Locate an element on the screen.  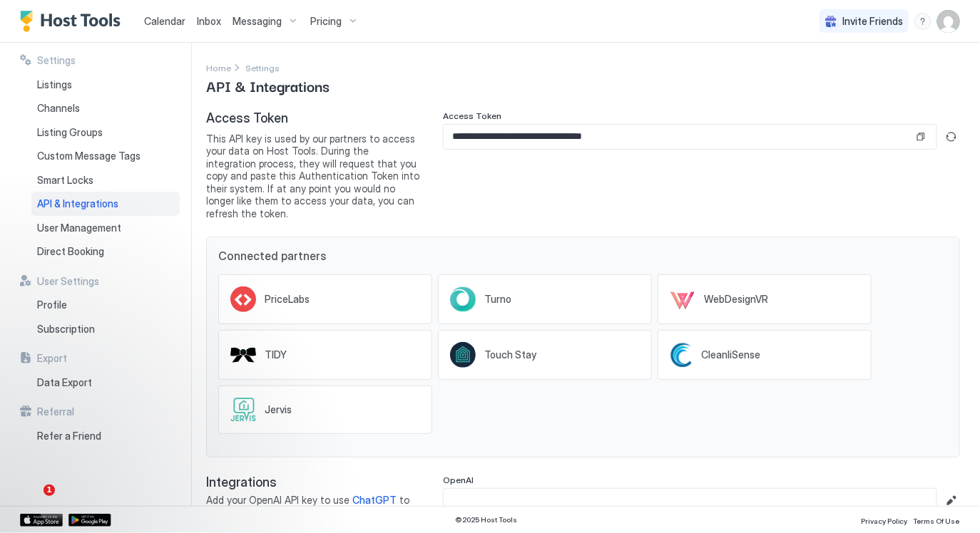
a: Google Play Store is located at coordinates (90, 521).